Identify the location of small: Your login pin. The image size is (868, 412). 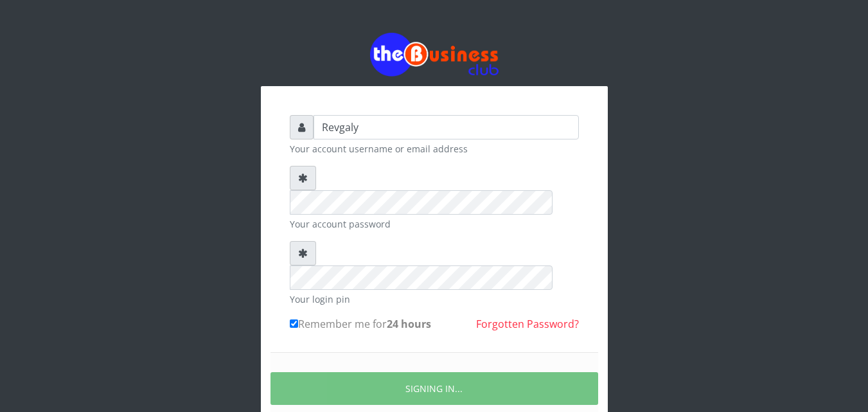
(434, 299).